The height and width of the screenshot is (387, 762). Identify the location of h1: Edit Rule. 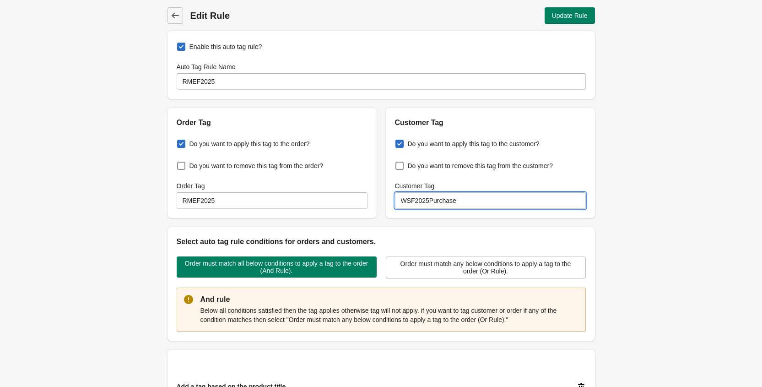
(285, 16).